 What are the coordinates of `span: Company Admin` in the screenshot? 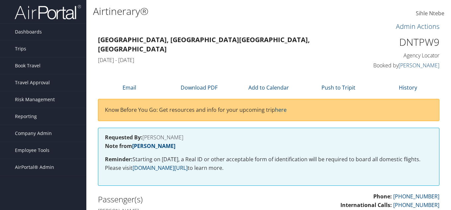 It's located at (33, 133).